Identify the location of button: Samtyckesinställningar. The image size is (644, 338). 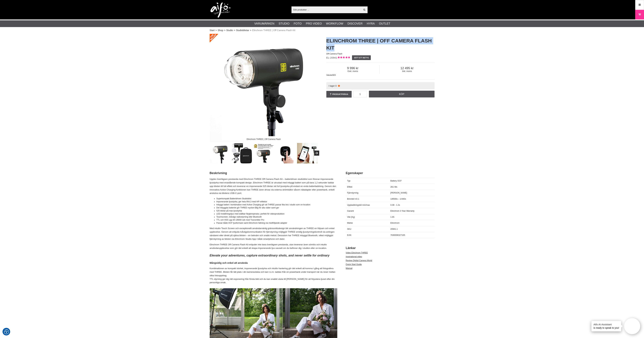
(6, 332).